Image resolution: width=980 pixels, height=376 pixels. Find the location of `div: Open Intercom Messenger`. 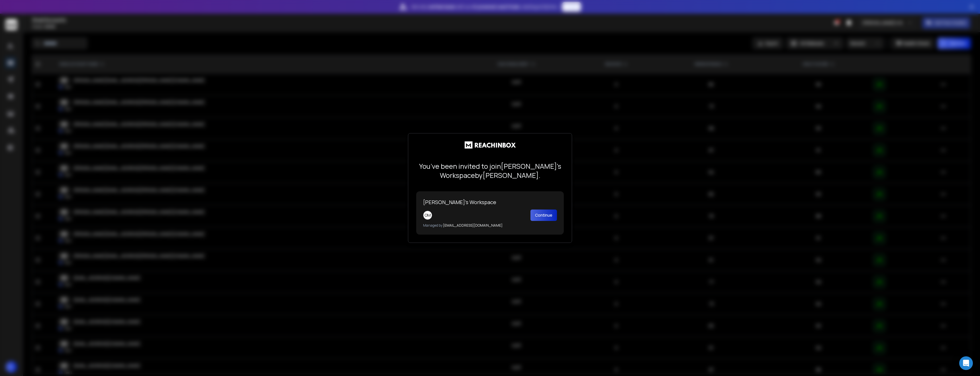

div: Open Intercom Messenger is located at coordinates (966, 363).